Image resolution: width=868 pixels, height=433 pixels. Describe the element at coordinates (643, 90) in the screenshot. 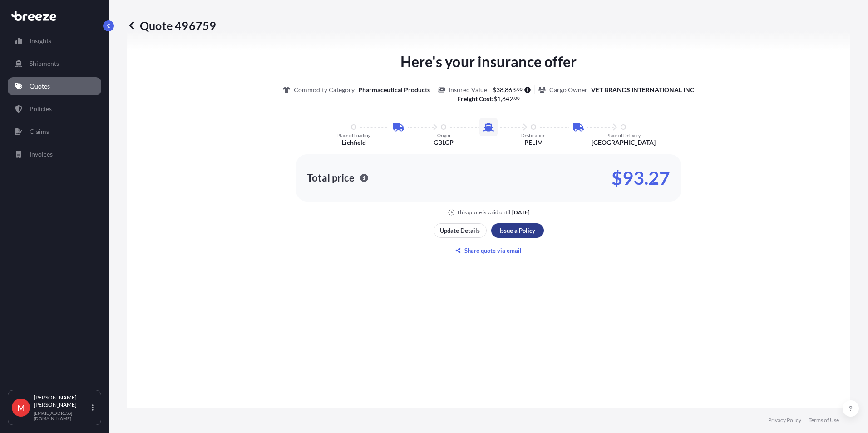

I see `p: VET BRANDS INTERNATIONAL INC` at that location.